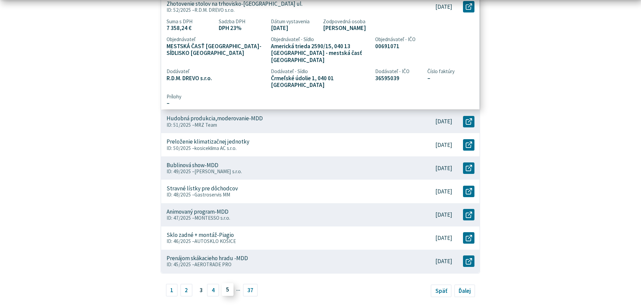  I want to click on span: Prílohy, so click(321, 97).